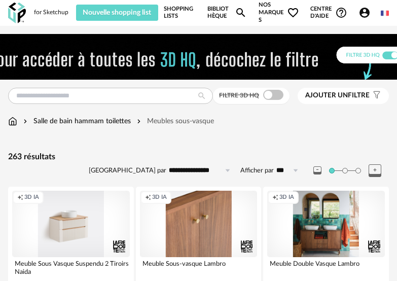 The height and width of the screenshot is (281, 397). I want to click on span: Nouvelle shopping list, so click(117, 13).